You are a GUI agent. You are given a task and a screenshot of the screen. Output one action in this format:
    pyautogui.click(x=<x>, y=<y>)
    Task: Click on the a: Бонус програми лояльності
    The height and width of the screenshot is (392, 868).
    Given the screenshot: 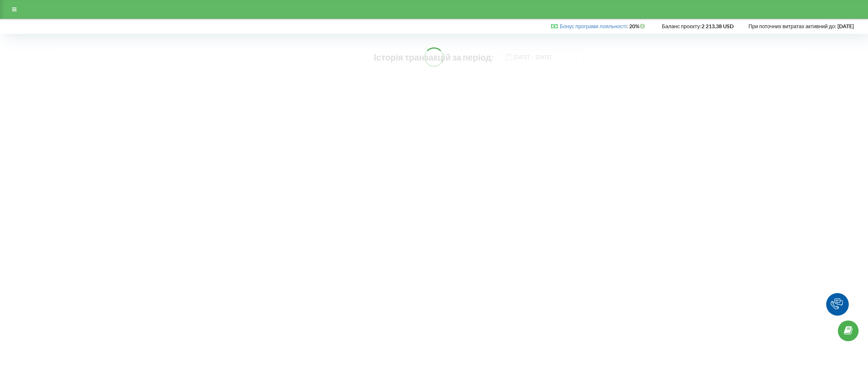 What is the action you would take?
    pyautogui.click(x=593, y=26)
    